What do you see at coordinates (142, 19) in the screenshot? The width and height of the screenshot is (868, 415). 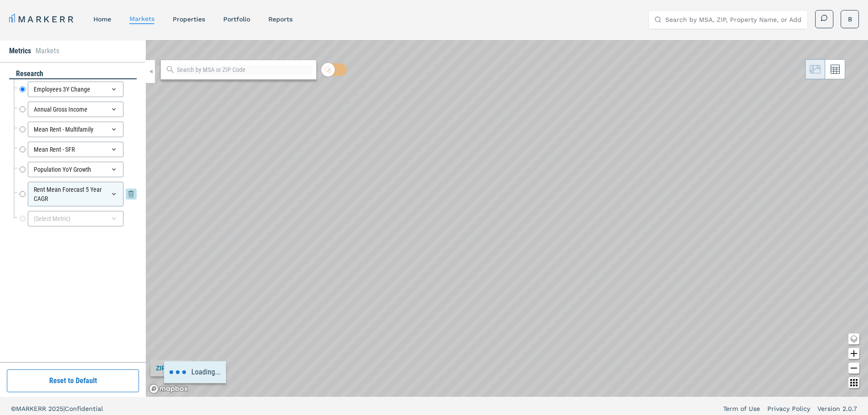 I see `a: markets` at bounding box center [142, 19].